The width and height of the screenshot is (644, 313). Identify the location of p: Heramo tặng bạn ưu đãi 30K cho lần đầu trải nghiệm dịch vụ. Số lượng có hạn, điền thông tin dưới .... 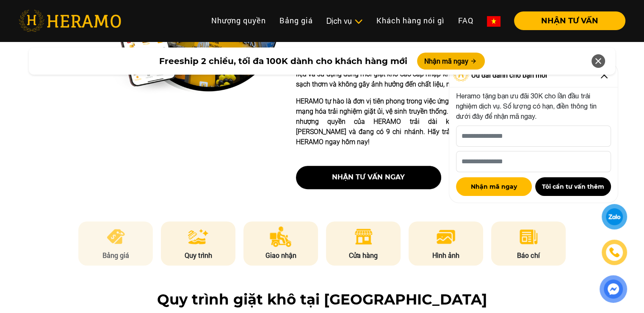
(534, 106).